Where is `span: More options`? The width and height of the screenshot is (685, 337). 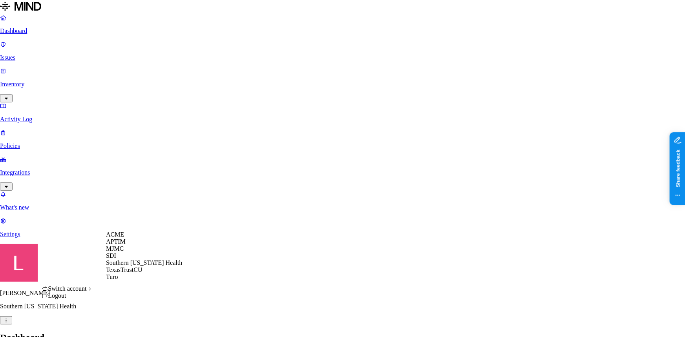 span: More options is located at coordinates (10, 8).